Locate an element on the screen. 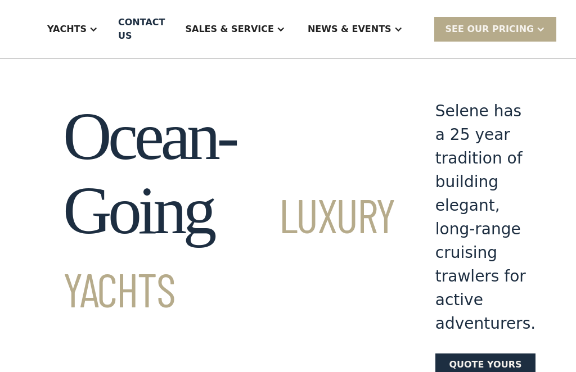  h1: Ocean-Going is located at coordinates (229, 211).